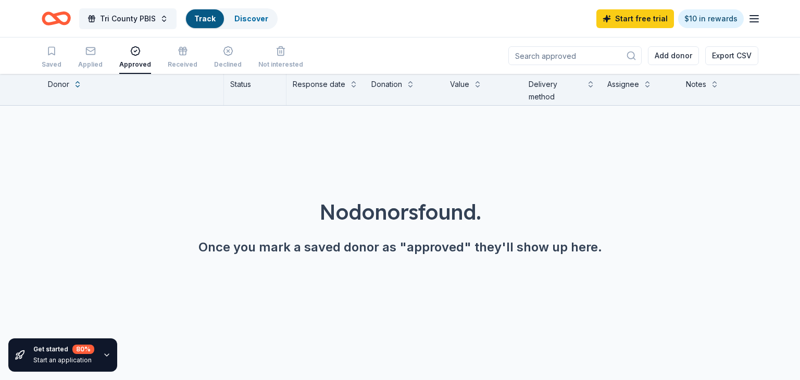 Image resolution: width=800 pixels, height=380 pixels. Describe the element at coordinates (56, 18) in the screenshot. I see `a: Home` at that location.